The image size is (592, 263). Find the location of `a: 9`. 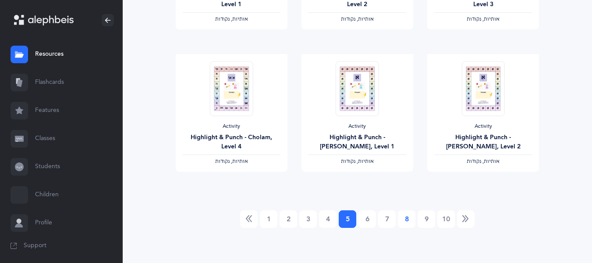

a: 9 is located at coordinates (427, 219).